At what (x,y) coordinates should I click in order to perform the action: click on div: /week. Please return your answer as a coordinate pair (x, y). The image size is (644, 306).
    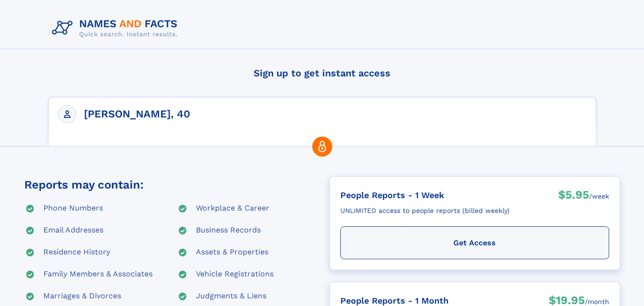
    Looking at the image, I should click on (599, 196).